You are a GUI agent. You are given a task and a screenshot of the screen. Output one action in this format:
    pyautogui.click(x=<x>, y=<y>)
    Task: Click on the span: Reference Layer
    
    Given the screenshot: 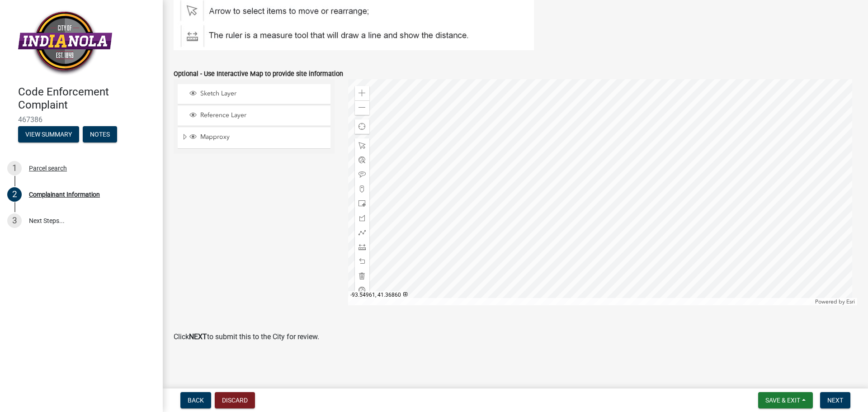 What is the action you would take?
    pyautogui.click(x=263, y=115)
    